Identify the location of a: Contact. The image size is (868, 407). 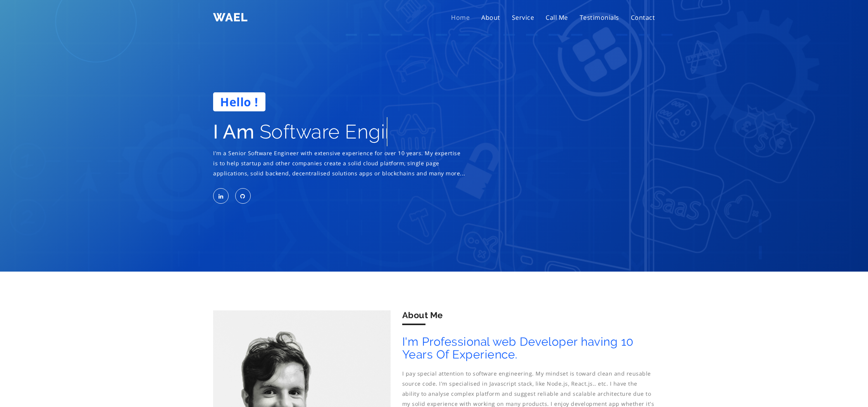
(643, 17).